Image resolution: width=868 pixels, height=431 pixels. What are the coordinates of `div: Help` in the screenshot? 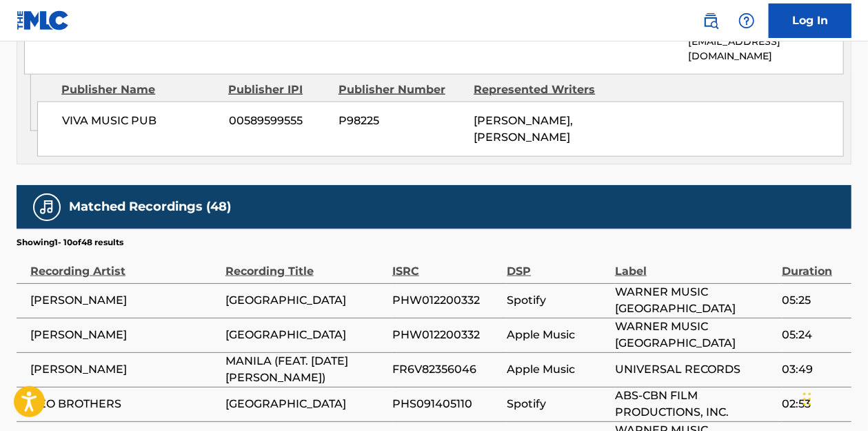 It's located at (747, 21).